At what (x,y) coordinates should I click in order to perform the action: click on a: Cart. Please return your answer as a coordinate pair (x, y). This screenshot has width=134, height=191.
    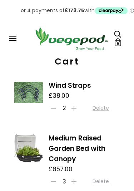
    Looking at the image, I should click on (118, 42).